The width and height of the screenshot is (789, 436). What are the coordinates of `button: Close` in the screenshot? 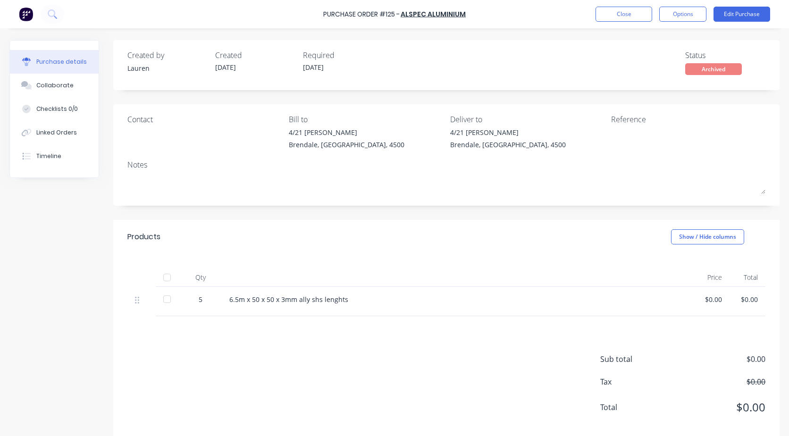 It's located at (624, 14).